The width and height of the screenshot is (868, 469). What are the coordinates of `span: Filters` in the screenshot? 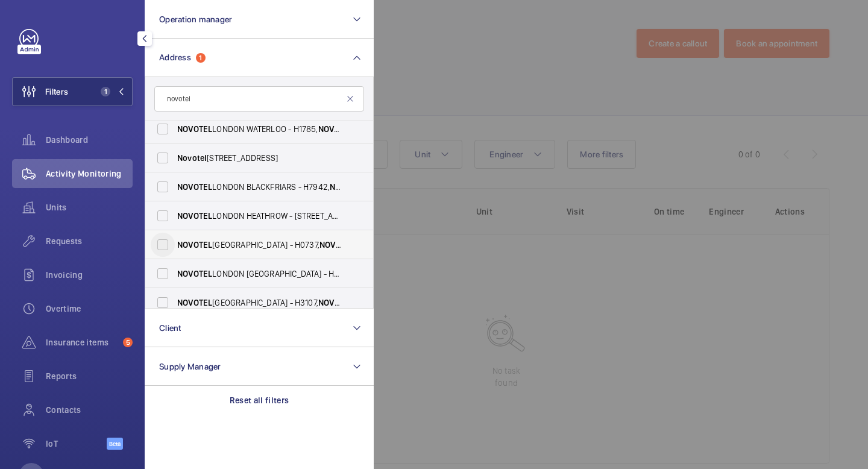 It's located at (57, 91).